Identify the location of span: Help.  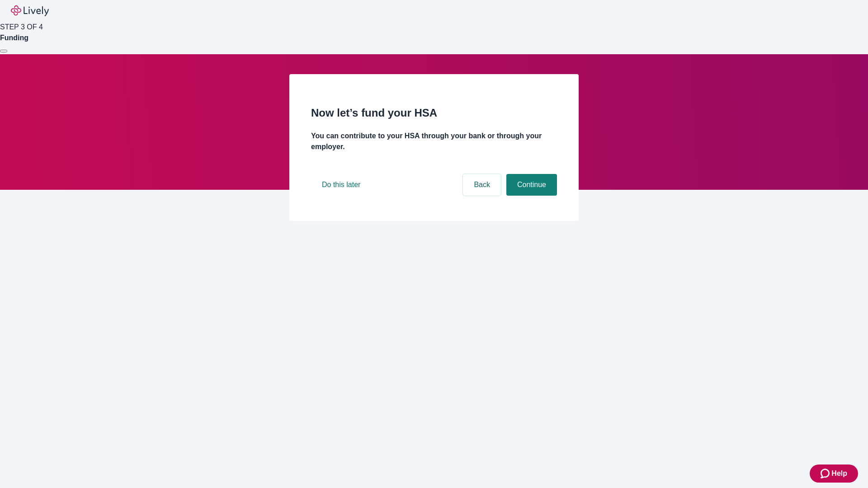
(839, 474).